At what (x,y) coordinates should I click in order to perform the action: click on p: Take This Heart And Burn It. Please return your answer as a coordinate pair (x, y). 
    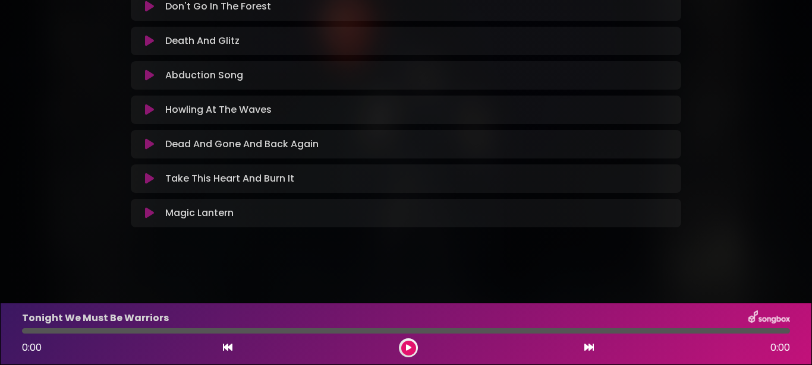
    Looking at the image, I should click on (229, 179).